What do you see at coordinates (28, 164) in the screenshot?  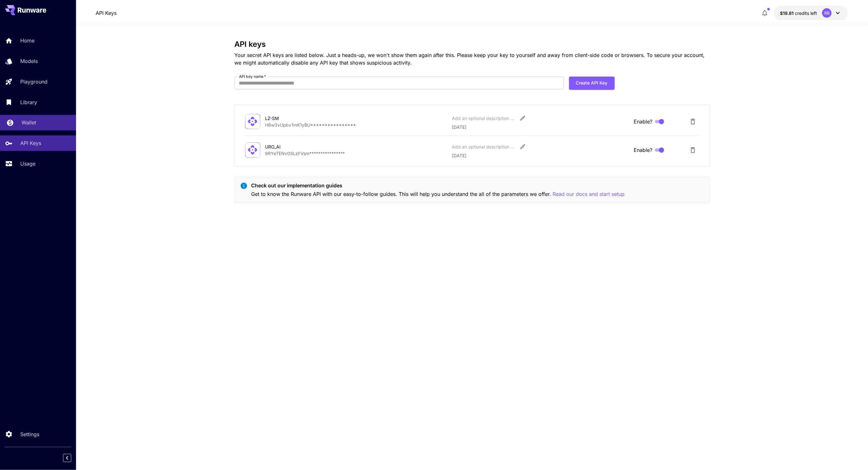 I see `p: Usage` at bounding box center [28, 164].